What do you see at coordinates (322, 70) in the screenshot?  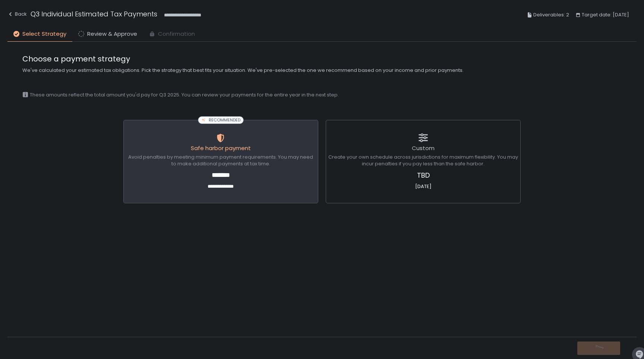 I see `span: We've calculated your estimated tax obligations. Pick the strategy that best fits your situation....` at bounding box center [322, 70].